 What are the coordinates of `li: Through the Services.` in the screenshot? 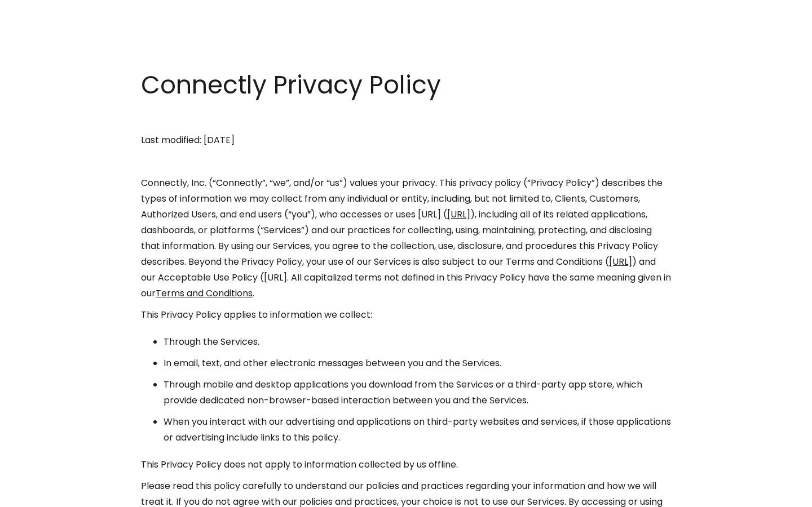 It's located at (417, 342).